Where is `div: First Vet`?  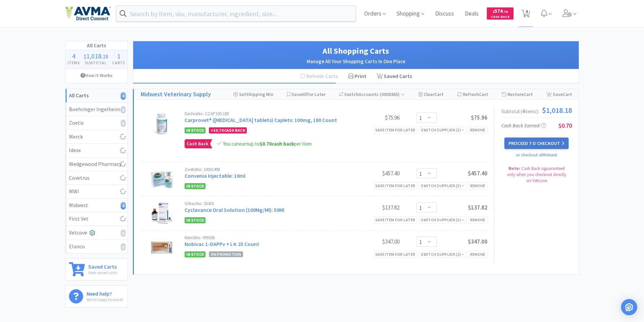
div: First Vet is located at coordinates (96, 219).